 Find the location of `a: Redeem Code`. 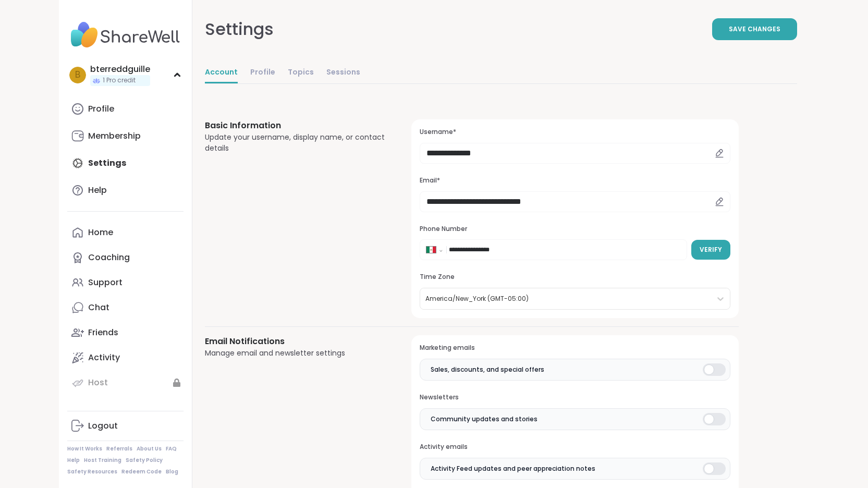

a: Redeem Code is located at coordinates (141, 472).